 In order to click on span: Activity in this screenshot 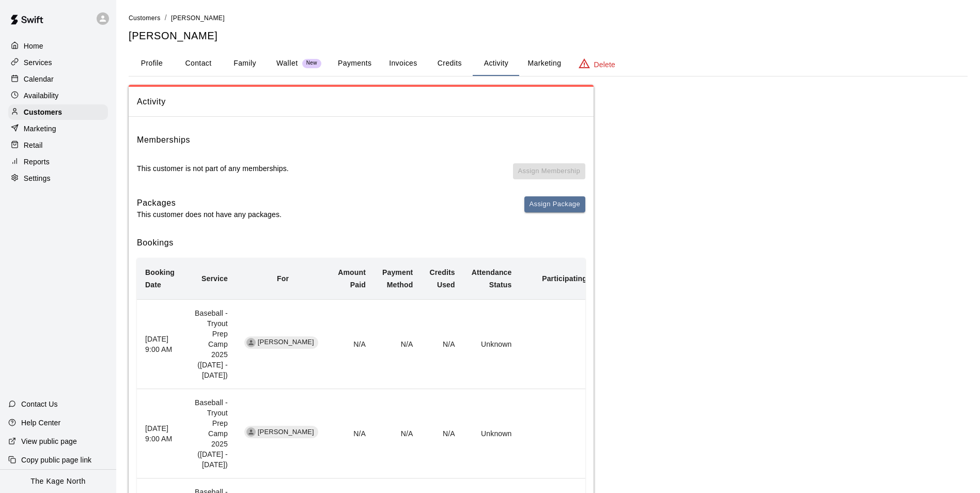, I will do `click(361, 102)`.